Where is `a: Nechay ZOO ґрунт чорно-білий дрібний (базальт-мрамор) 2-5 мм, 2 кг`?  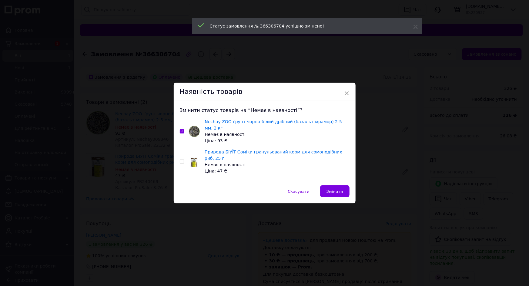
a: Nechay ZOO ґрунт чорно-білий дрібний (базальт-мрамор) 2-5 мм, 2 кг is located at coordinates (273, 125).